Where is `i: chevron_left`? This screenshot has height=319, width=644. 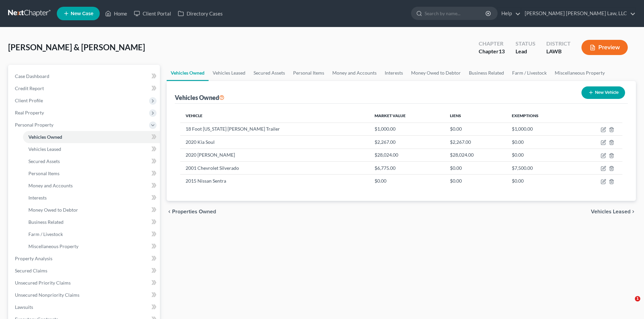
i: chevron_left is located at coordinates (169, 212).